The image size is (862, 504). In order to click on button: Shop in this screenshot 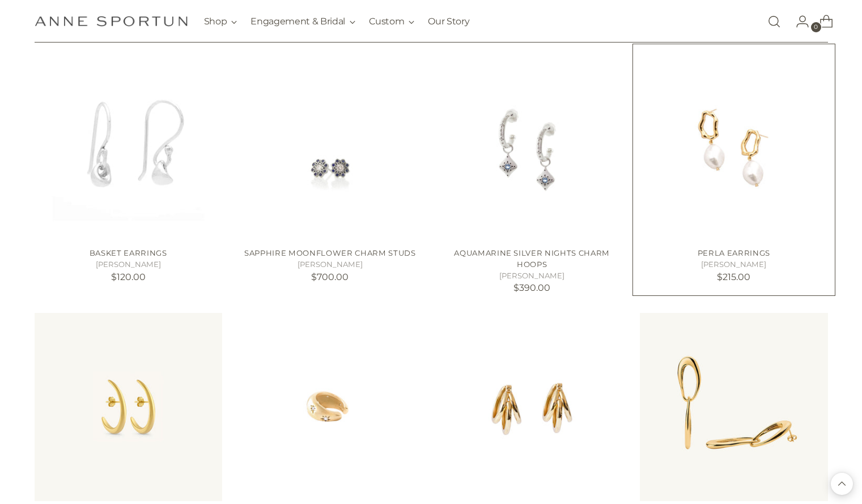, I will do `click(221, 22)`.